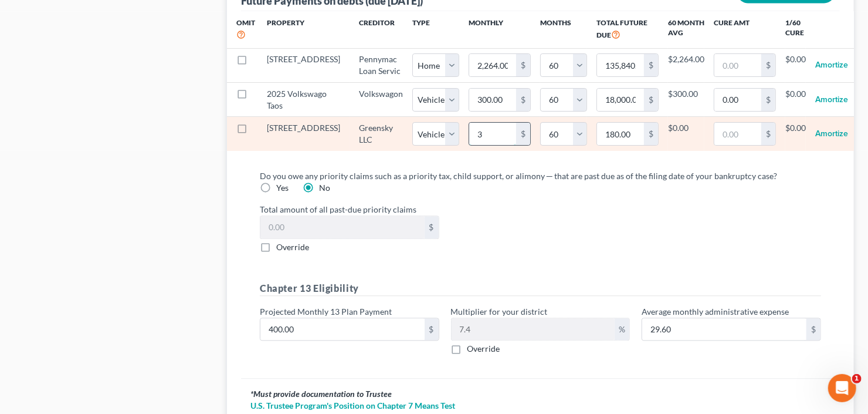 This screenshot has width=868, height=414. Describe the element at coordinates (303, 29) in the screenshot. I see `th: Property` at that location.